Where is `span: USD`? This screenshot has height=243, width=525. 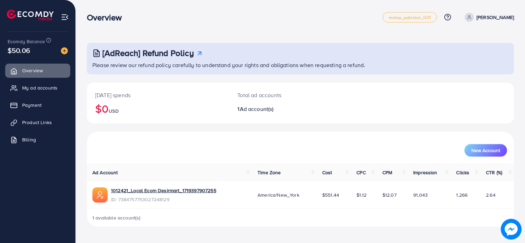
span: USD is located at coordinates (114, 111).